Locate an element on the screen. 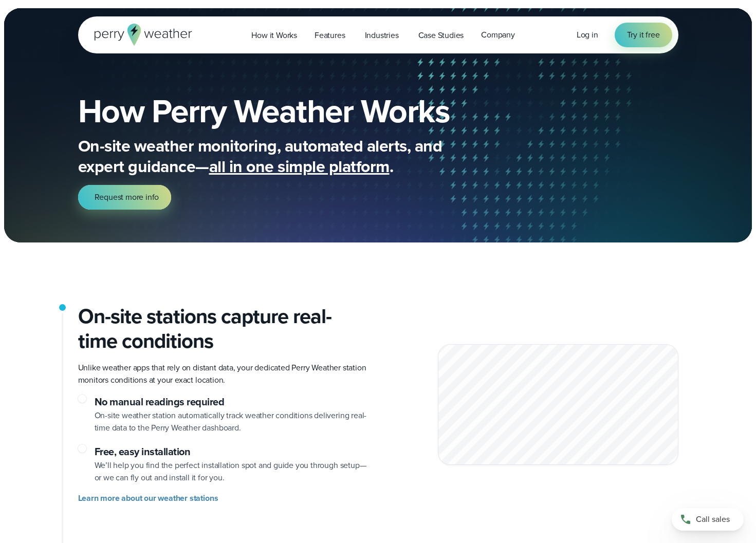 The image size is (756, 543). span: Case Studies is located at coordinates (441, 36).